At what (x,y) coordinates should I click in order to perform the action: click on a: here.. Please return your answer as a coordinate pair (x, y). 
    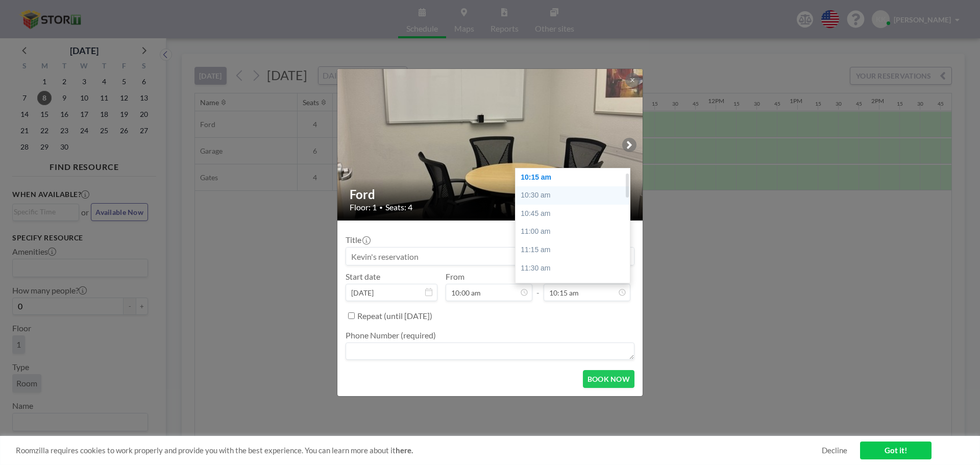
    Looking at the image, I should click on (404, 451).